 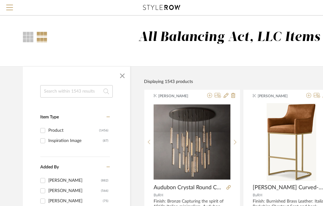 I want to click on span: Audubon Crystal Round Chandelier 56", so click(x=189, y=187).